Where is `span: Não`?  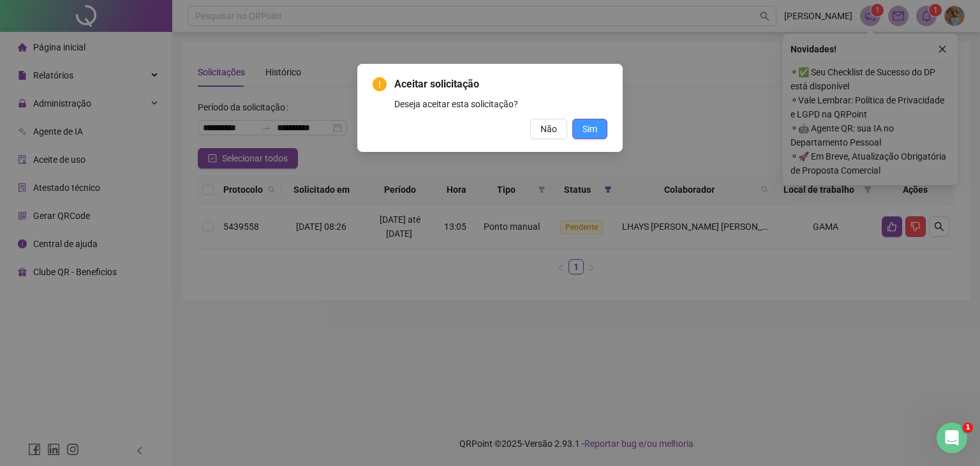
span: Não is located at coordinates (548, 129).